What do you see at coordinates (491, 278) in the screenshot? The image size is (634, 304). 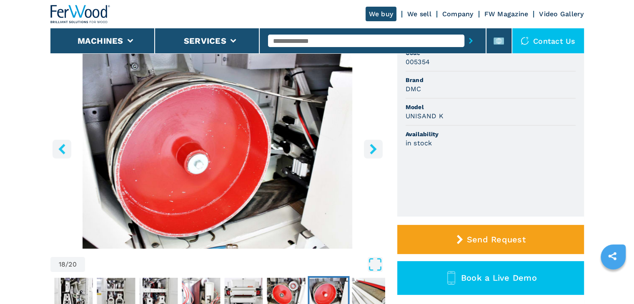 I see `button: Book a Live Demo` at bounding box center [491, 278].